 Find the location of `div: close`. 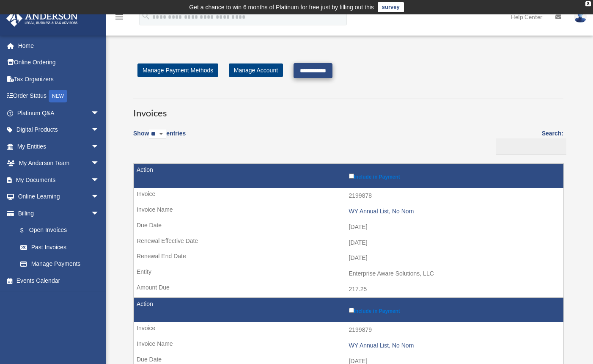

div: close is located at coordinates (588, 4).